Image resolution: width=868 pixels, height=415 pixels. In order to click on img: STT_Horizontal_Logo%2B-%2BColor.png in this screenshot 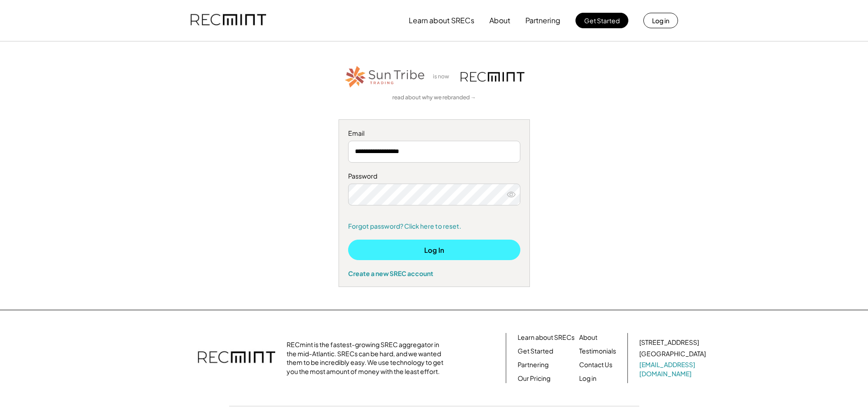, I will do `click(385, 76)`.